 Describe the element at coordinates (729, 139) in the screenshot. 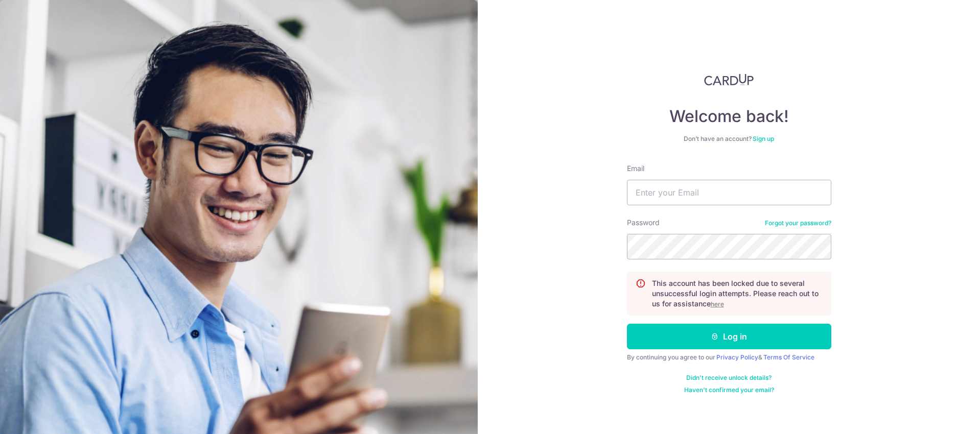

I see `div: Don’t have an account?` at that location.